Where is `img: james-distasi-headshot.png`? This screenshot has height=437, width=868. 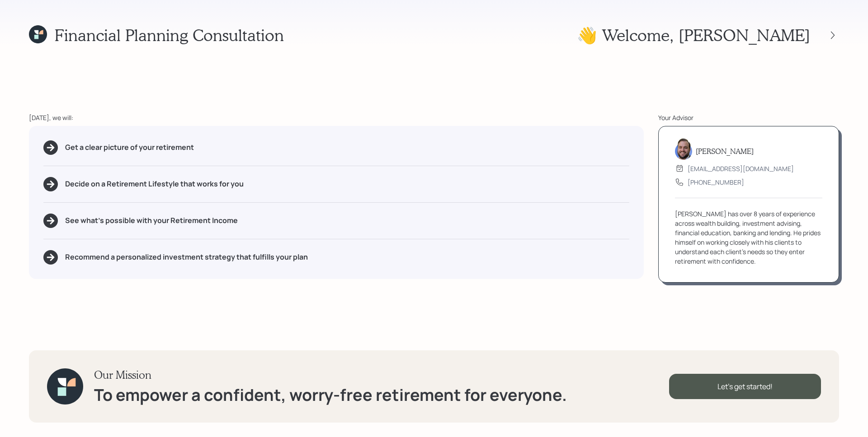
img: james-distasi-headshot.png is located at coordinates (684, 149).